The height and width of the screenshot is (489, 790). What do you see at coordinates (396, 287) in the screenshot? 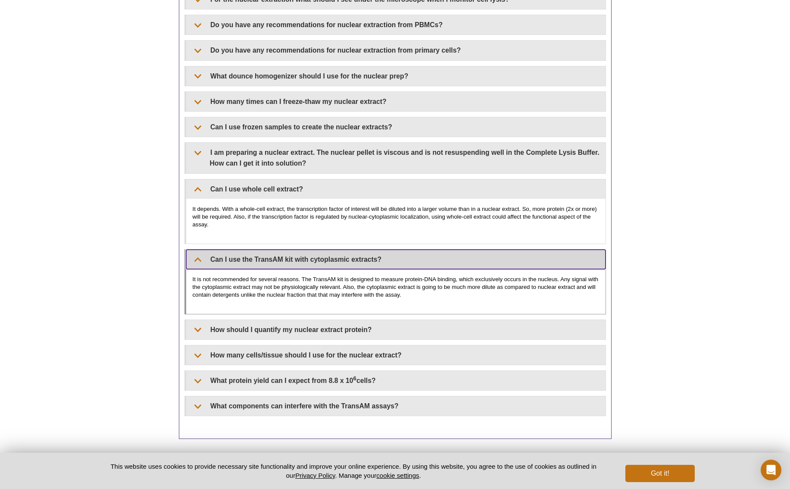
I see `p: It is not recommended for several reasons. The TransAM kit is designed to measure protein-DNA bin...` at bounding box center [396, 287].